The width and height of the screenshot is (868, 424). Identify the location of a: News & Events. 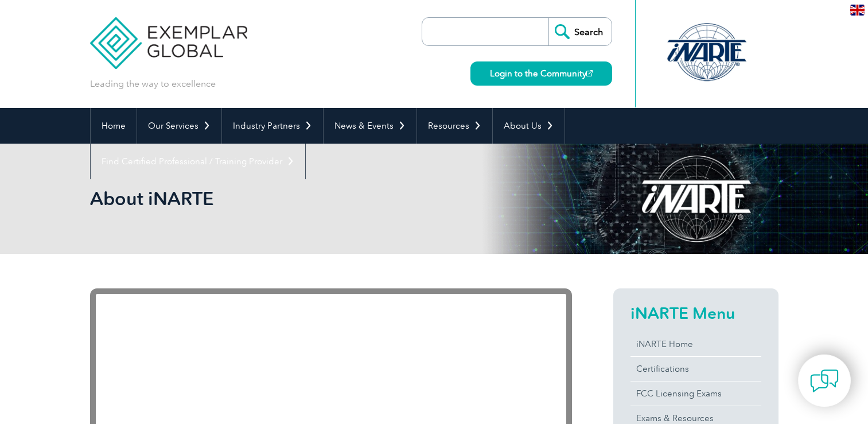
(370, 125).